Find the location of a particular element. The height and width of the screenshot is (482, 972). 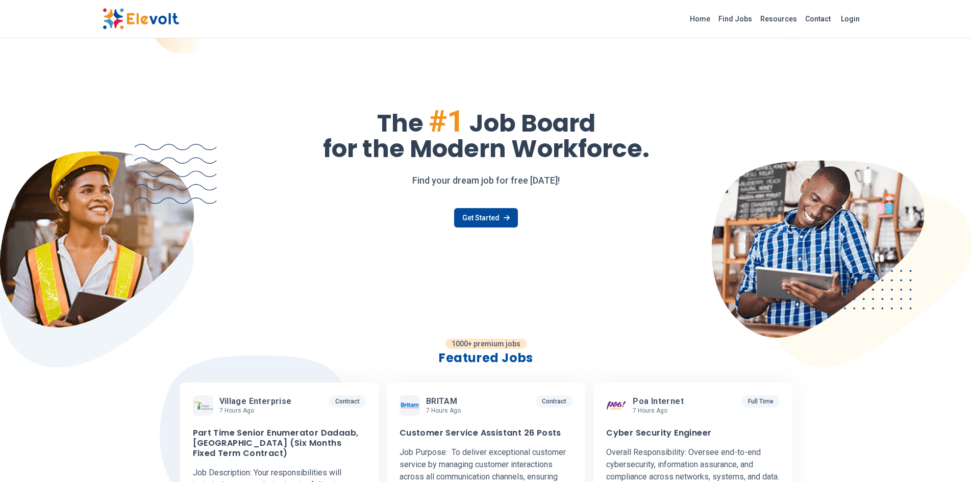

img: Village Enterprise is located at coordinates (203, 405).